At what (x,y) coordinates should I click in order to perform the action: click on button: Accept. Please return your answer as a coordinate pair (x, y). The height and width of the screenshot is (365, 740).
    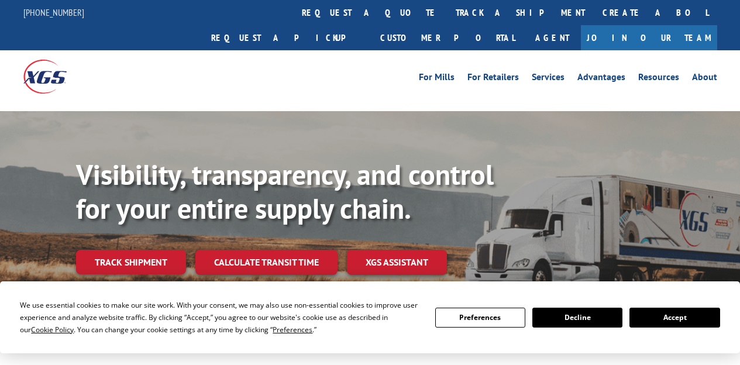
    Looking at the image, I should click on (674, 318).